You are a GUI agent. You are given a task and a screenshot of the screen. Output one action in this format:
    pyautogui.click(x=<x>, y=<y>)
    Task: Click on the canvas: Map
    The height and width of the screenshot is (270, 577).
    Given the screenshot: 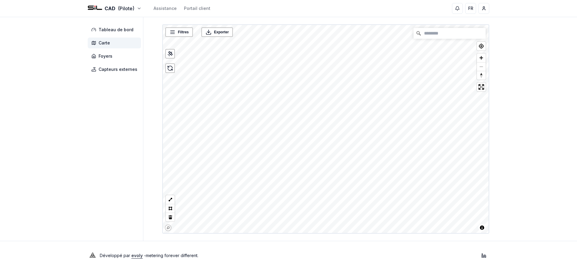 What is the action you would take?
    pyautogui.click(x=326, y=130)
    